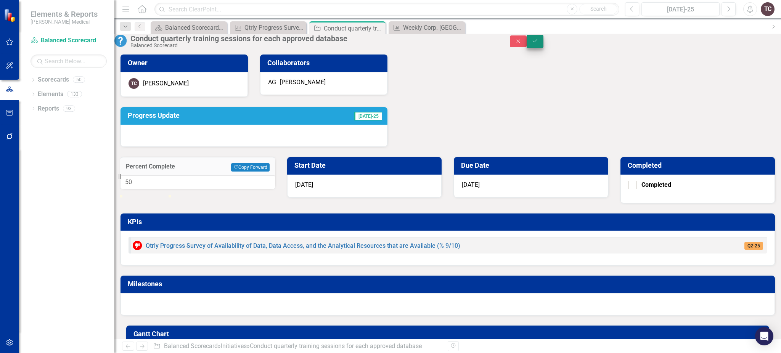  What do you see at coordinates (74, 94) in the screenshot?
I see `div: 133` at bounding box center [74, 94].